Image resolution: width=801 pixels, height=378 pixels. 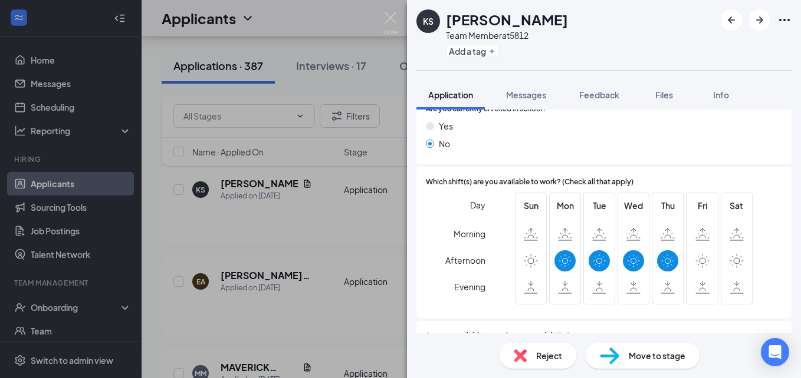 What do you see at coordinates (498, 336) in the screenshot?
I see `span: Are you available to work graveyard shifts?` at bounding box center [498, 336].